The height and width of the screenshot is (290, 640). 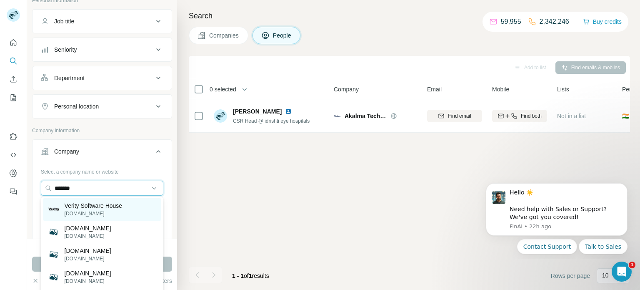 What do you see at coordinates (64, 21) in the screenshot?
I see `div: Job title` at bounding box center [64, 21].